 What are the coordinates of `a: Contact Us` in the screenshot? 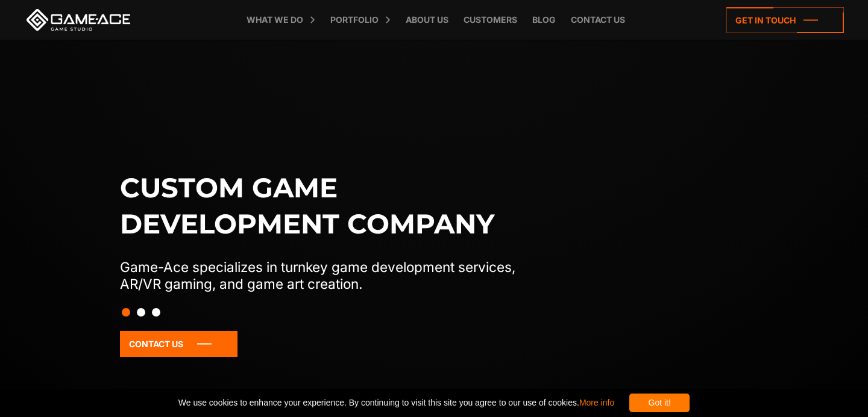 It's located at (179, 344).